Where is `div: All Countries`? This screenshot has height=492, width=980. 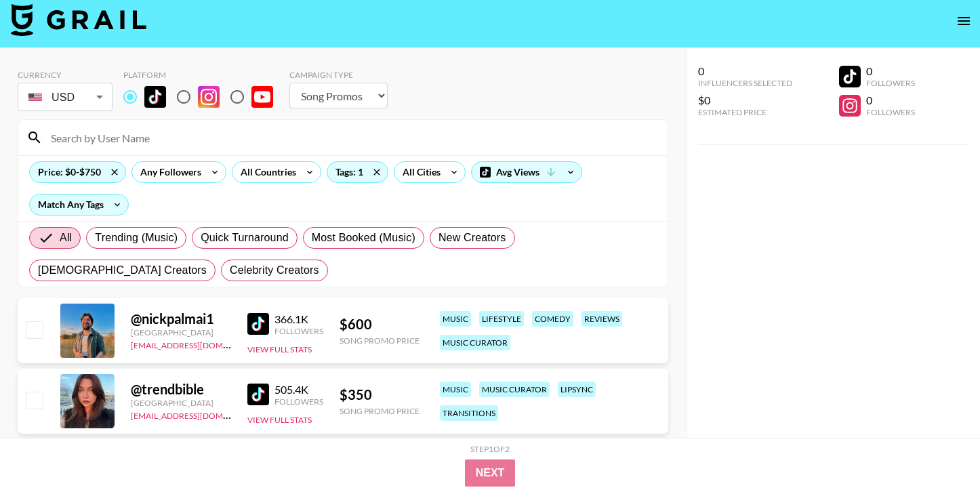
div: All Countries is located at coordinates (265, 172).